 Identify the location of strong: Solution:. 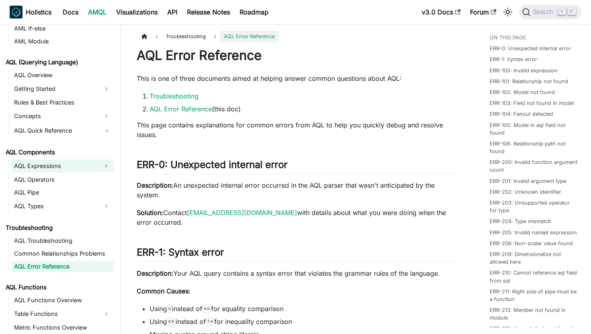
(150, 213).